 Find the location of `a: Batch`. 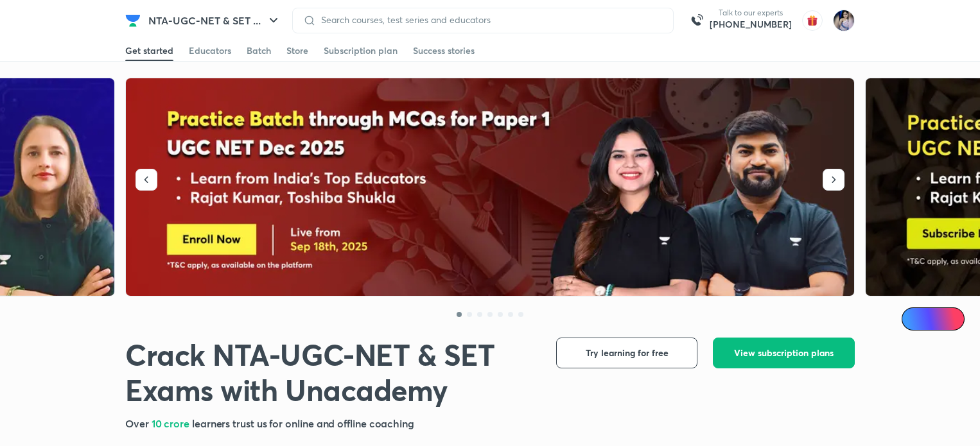

a: Batch is located at coordinates (259, 50).